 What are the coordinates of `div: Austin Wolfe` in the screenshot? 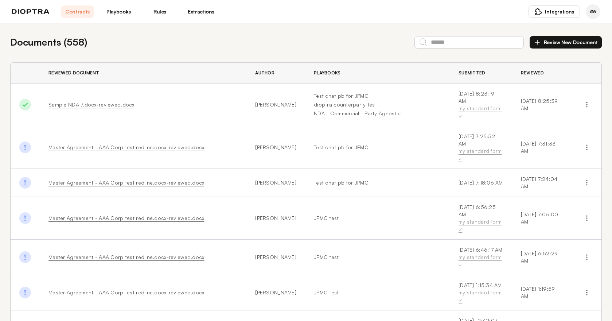 It's located at (593, 12).